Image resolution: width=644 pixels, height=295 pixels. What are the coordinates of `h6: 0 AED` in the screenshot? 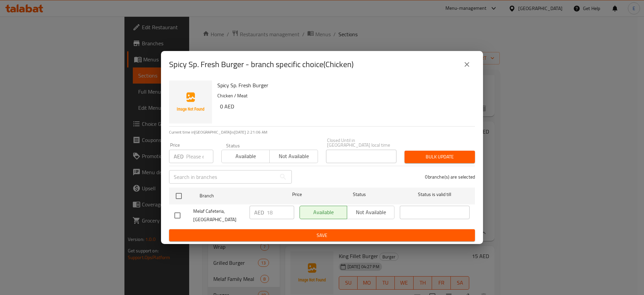 It's located at (345, 107).